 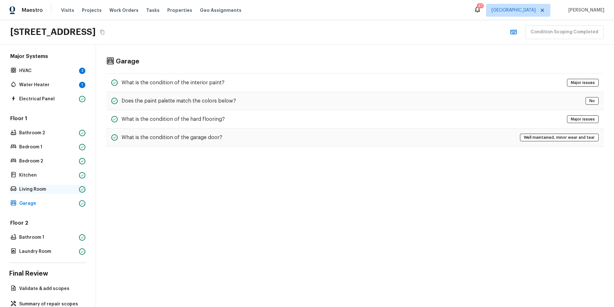 What do you see at coordinates (48, 189) in the screenshot?
I see `p: Living Room` at bounding box center [48, 189].